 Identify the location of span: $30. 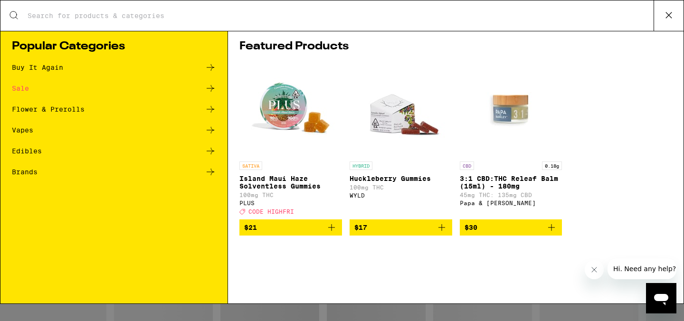
(470, 227).